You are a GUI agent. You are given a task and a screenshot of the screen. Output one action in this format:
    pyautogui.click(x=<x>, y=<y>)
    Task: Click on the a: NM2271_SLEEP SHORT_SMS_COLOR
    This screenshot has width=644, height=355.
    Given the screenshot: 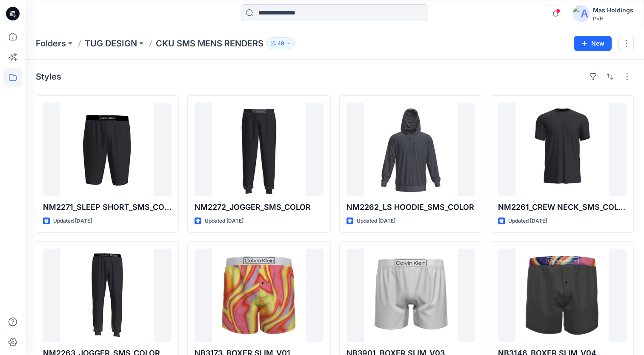 What is the action you would take?
    pyautogui.click(x=107, y=149)
    